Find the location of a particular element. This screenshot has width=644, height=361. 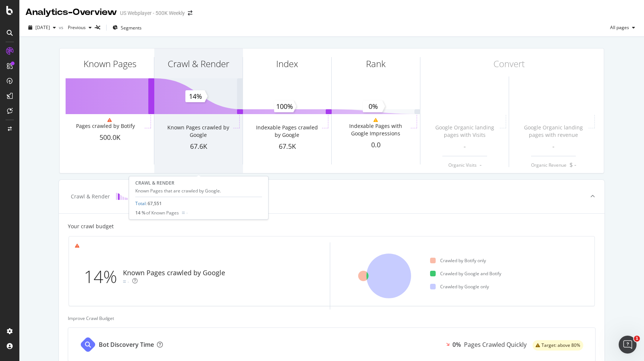

span: 1 is located at coordinates (637, 339).